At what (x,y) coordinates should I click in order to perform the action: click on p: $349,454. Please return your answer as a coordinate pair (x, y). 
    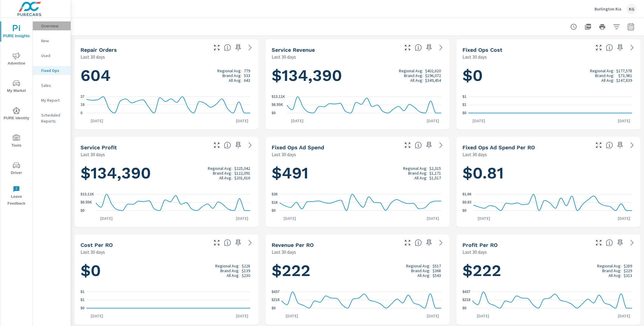
    Looking at the image, I should click on (433, 81).